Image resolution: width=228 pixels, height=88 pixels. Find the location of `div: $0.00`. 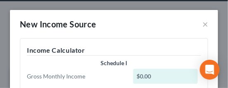

div: $0.00 is located at coordinates (165, 76).